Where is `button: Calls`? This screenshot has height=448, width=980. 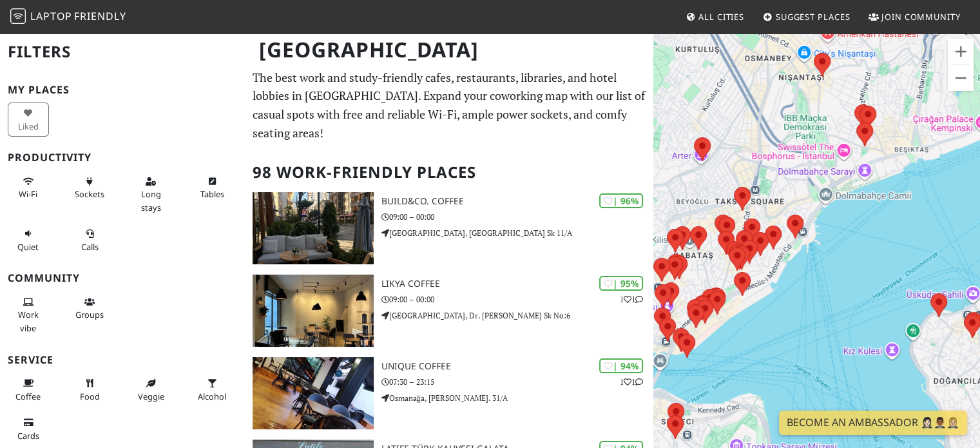 button: Calls is located at coordinates (90, 240).